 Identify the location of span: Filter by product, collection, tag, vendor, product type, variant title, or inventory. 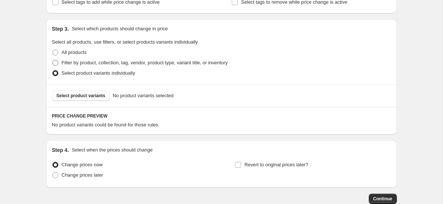
(145, 62).